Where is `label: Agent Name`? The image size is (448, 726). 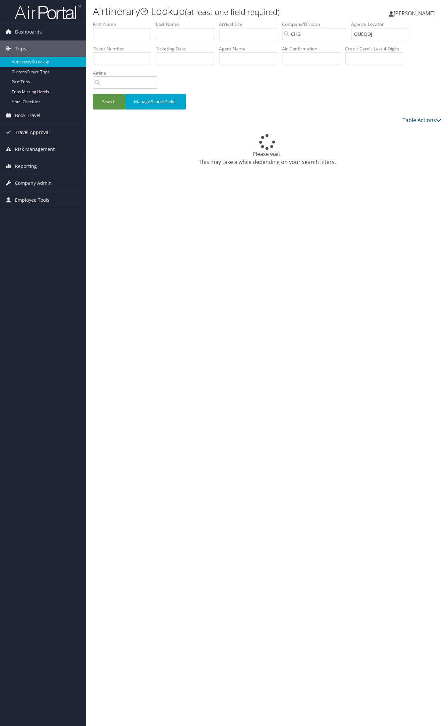 label: Agent Name is located at coordinates (251, 49).